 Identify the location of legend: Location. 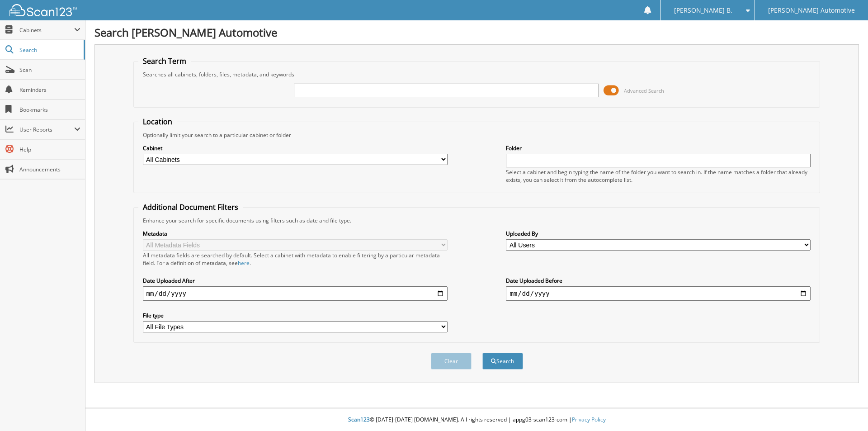
(157, 122).